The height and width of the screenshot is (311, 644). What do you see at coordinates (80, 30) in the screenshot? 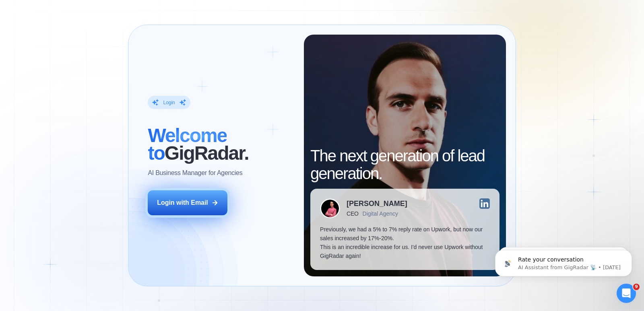
I see `div: message notification from AI Assistant from GigRadar 📡, 3d ago. Rate your conversation` at bounding box center [80, 30].